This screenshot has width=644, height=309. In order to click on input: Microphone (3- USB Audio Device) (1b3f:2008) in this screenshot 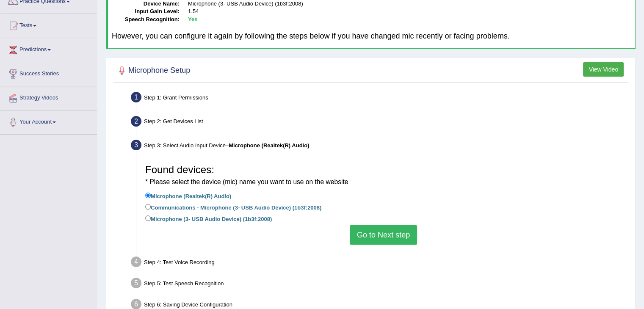, I will do `click(148, 218)`.